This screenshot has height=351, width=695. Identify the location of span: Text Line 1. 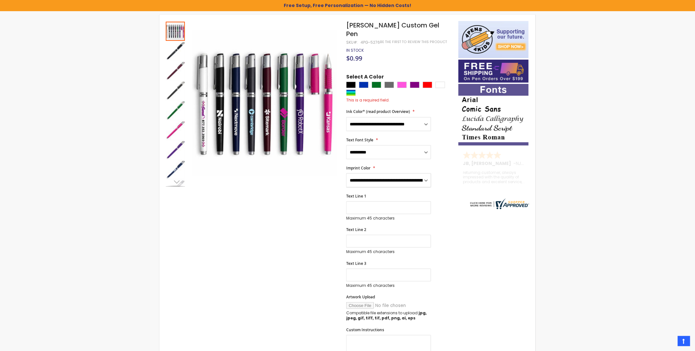
(356, 196).